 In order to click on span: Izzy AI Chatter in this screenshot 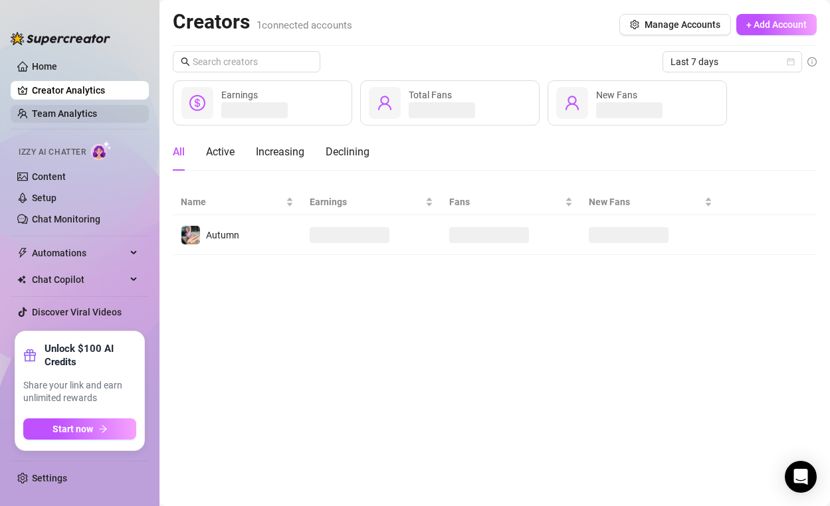, I will do `click(52, 152)`.